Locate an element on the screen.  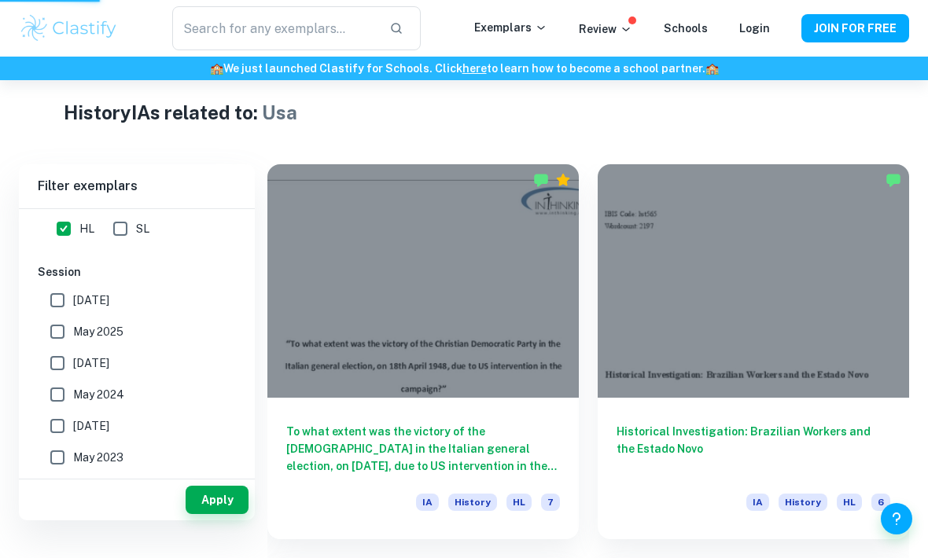
span: May 2024 is located at coordinates (98, 395).